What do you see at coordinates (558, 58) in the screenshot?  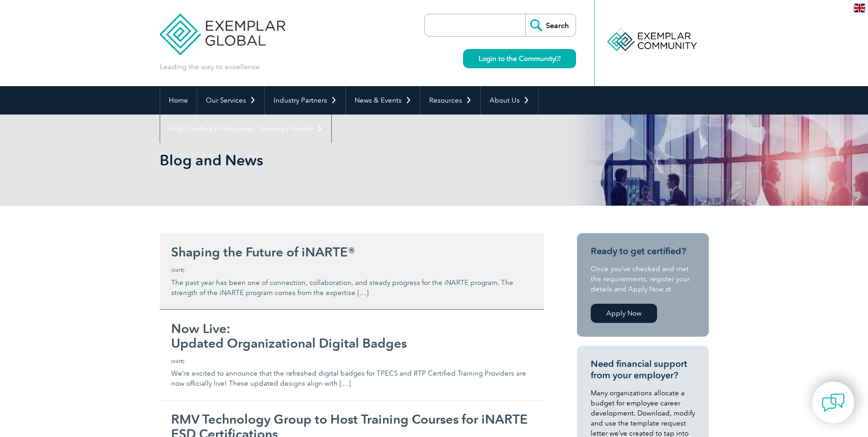 I see `img: open_square.png` at bounding box center [558, 58].